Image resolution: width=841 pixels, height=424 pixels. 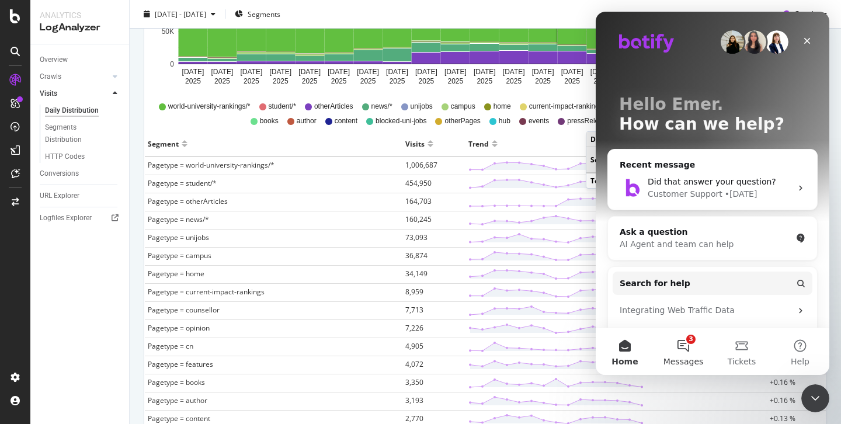 What do you see at coordinates (178, 219) in the screenshot?
I see `span: Pagetype = news/*` at bounding box center [178, 219].